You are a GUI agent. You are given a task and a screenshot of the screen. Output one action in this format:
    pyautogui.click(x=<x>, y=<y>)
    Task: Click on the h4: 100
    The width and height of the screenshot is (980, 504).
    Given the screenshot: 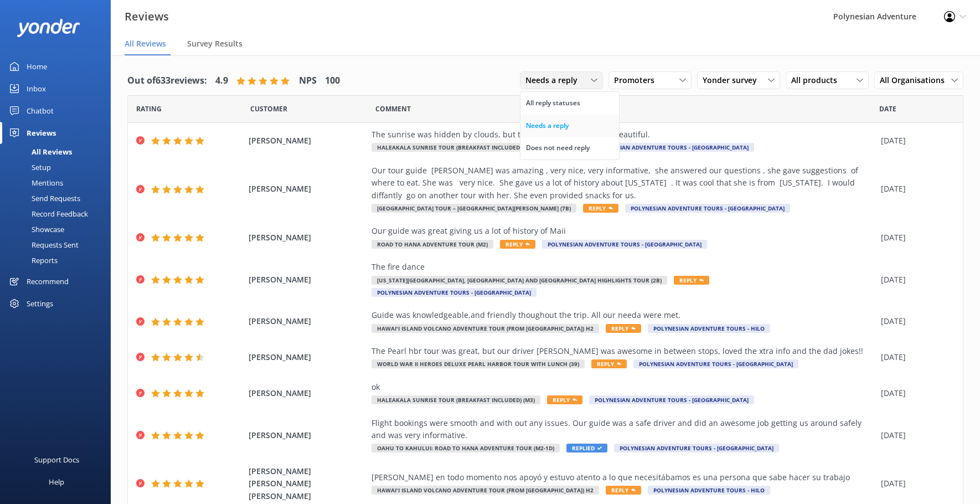 What is the action you would take?
    pyautogui.click(x=332, y=81)
    